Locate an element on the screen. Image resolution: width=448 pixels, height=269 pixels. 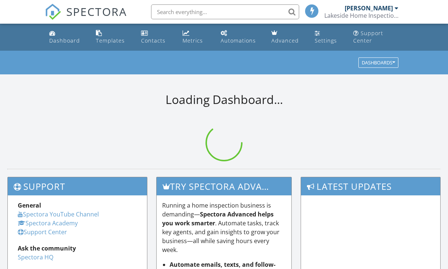
a: Advanced is located at coordinates (287, 37).